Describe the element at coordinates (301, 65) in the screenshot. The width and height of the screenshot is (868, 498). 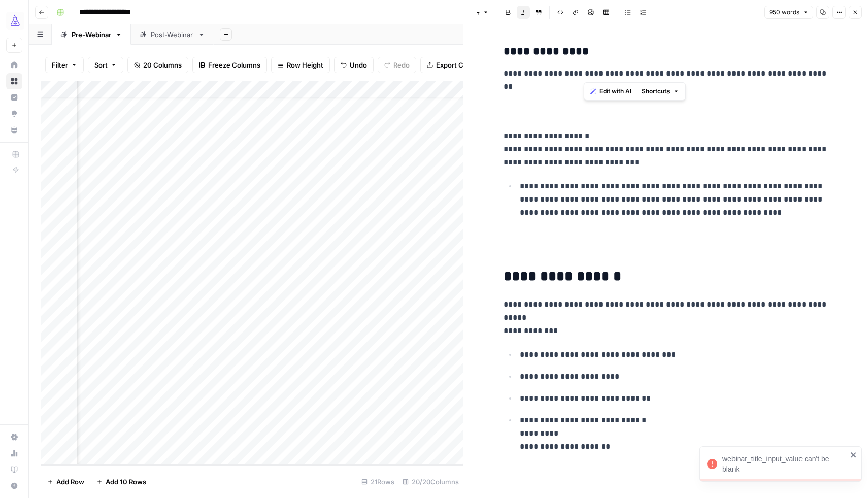
I see `button: Row Height` at that location.